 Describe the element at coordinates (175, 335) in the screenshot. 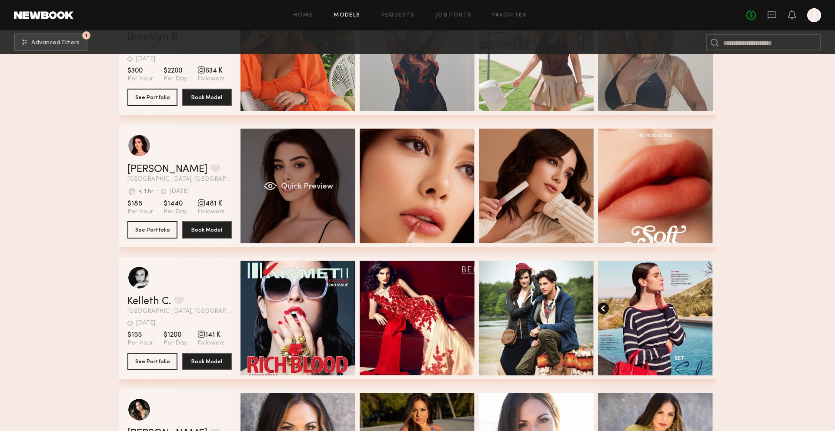

I see `span: $1200` at that location.